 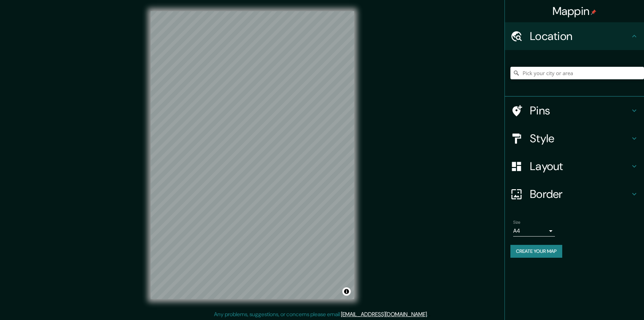 I want to click on button: Create your map, so click(x=536, y=251).